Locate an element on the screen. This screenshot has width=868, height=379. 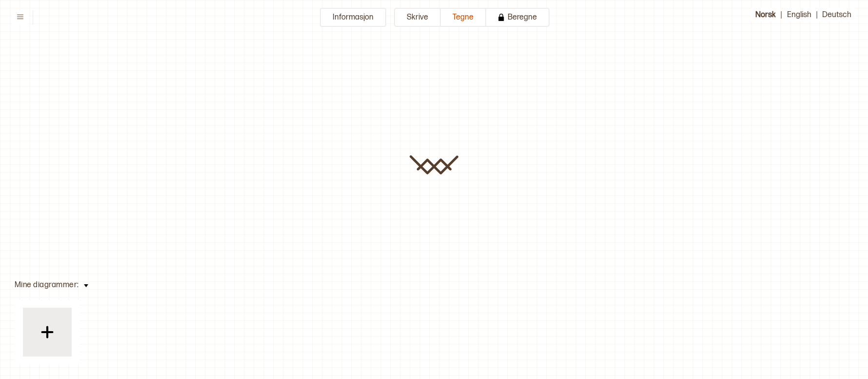
a: Skrive is located at coordinates (418, 17).